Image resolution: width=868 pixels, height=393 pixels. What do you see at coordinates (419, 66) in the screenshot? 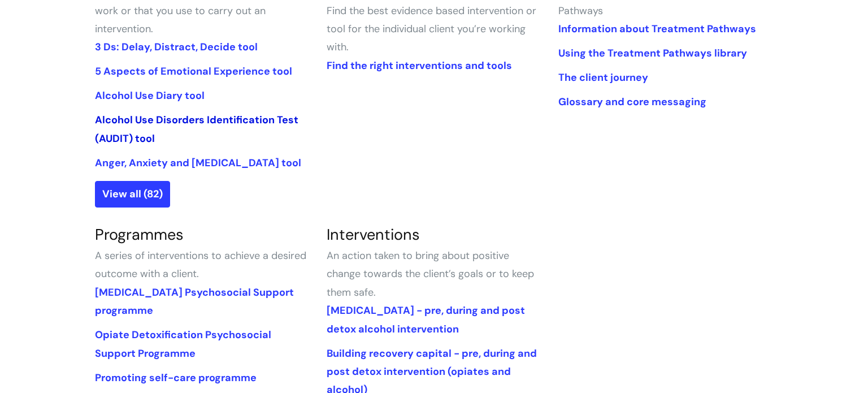
I see `a: Find the right interventions and tools` at bounding box center [419, 66].